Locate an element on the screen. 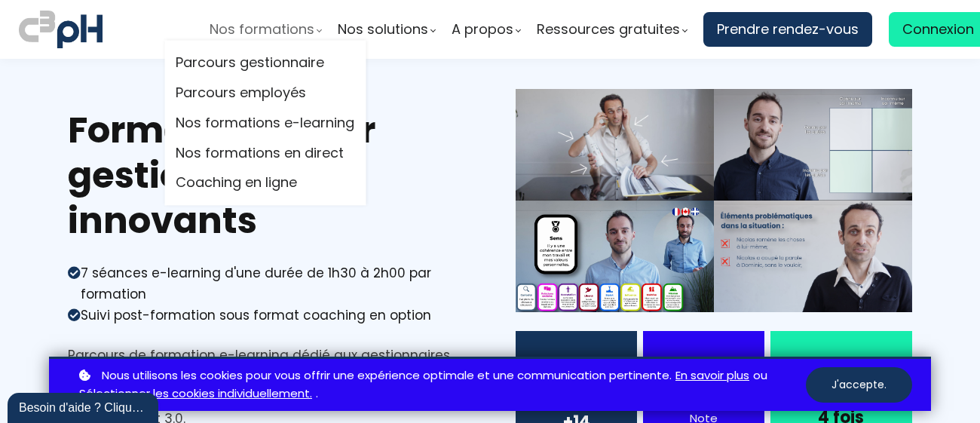 This screenshot has width=980, height=423. a: Nos formations en direct is located at coordinates (265, 153).